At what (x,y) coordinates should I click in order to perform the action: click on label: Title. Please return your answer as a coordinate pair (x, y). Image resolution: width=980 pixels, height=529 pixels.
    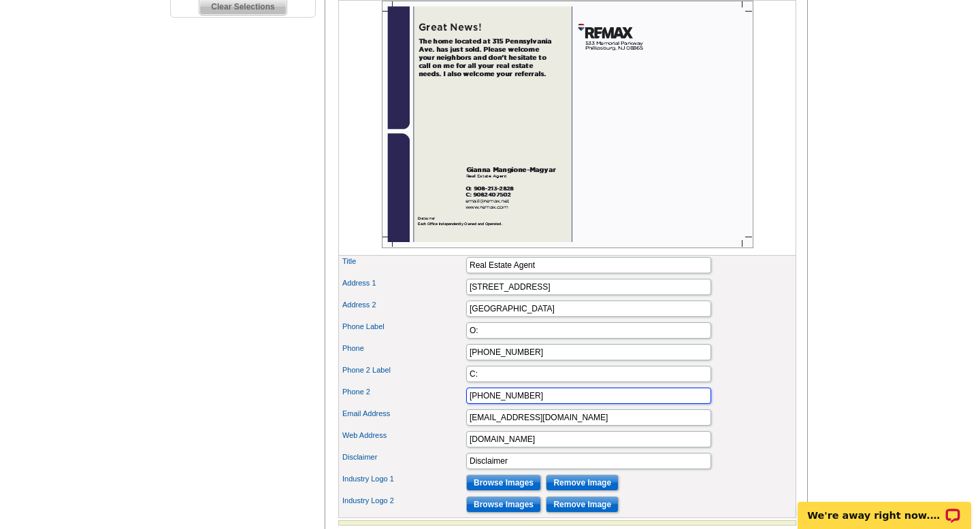
    Looking at the image, I should click on (403, 261).